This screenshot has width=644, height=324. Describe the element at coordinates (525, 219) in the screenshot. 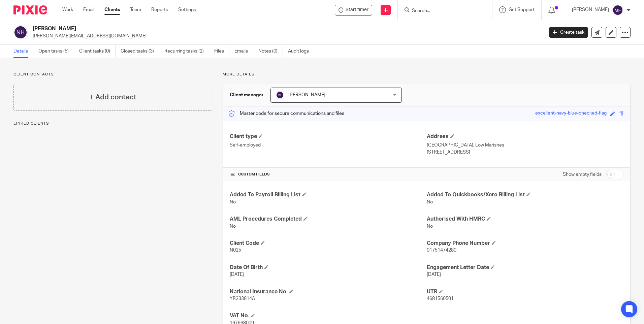

I see `h4: Authorised With HMRC` at that location.